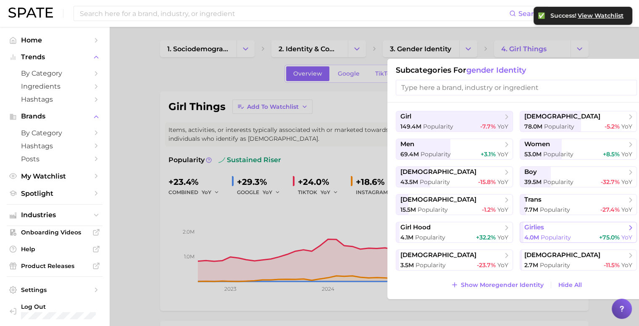 This screenshot has height=326, width=639. I want to click on span: Hide All, so click(570, 285).